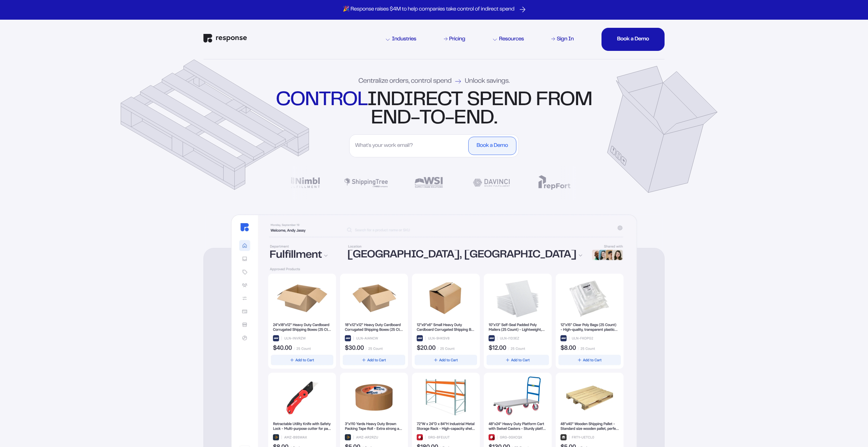 The height and width of the screenshot is (447, 868). I want to click on button: Book a Demo, so click(492, 146).